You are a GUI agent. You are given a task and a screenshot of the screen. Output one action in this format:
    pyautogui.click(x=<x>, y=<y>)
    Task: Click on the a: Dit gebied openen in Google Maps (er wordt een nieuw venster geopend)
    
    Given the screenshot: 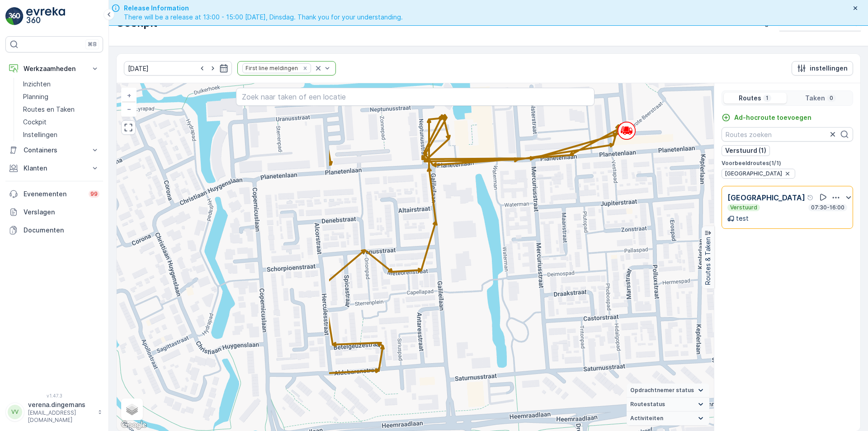 What is the action you would take?
    pyautogui.click(x=134, y=425)
    